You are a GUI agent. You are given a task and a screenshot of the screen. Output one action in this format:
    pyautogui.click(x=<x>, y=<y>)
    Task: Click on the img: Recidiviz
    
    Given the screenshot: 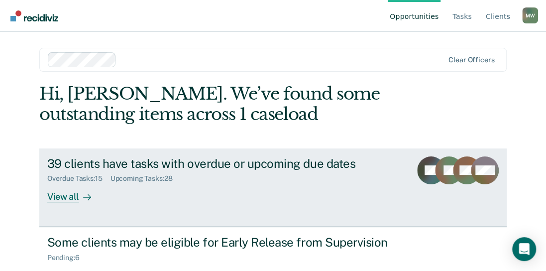 What is the action you would take?
    pyautogui.click(x=34, y=16)
    